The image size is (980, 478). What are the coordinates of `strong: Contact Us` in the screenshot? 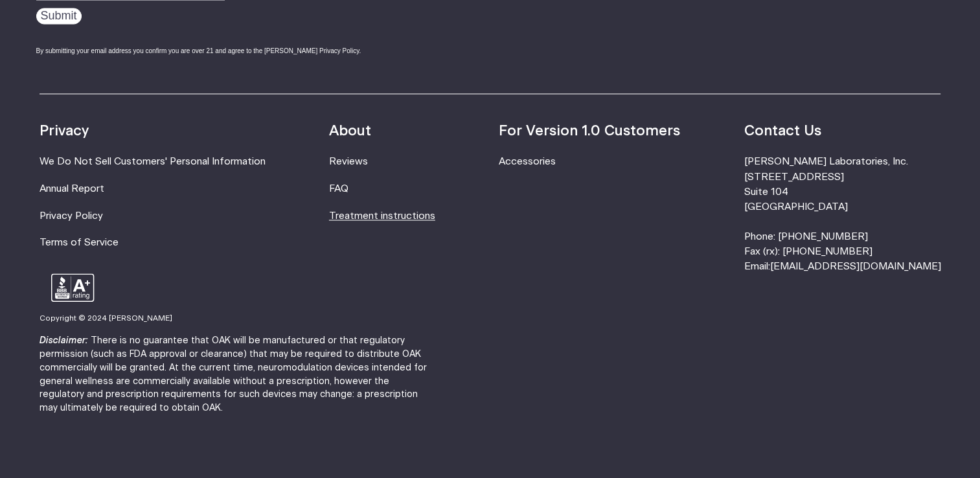 It's located at (781, 130).